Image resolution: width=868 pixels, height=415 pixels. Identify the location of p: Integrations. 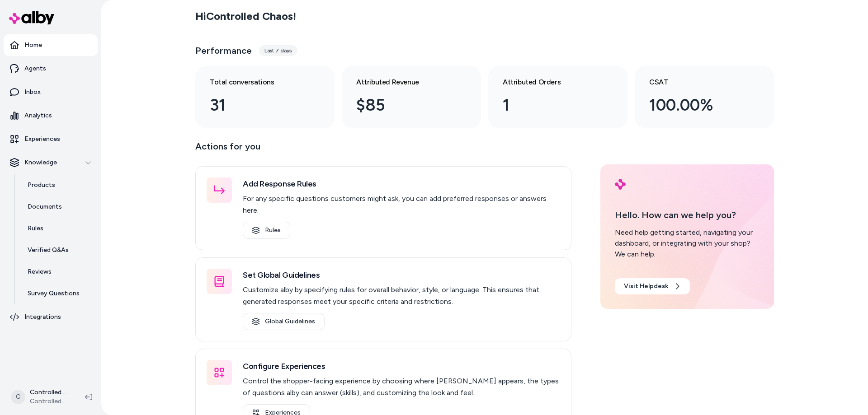
(43, 317).